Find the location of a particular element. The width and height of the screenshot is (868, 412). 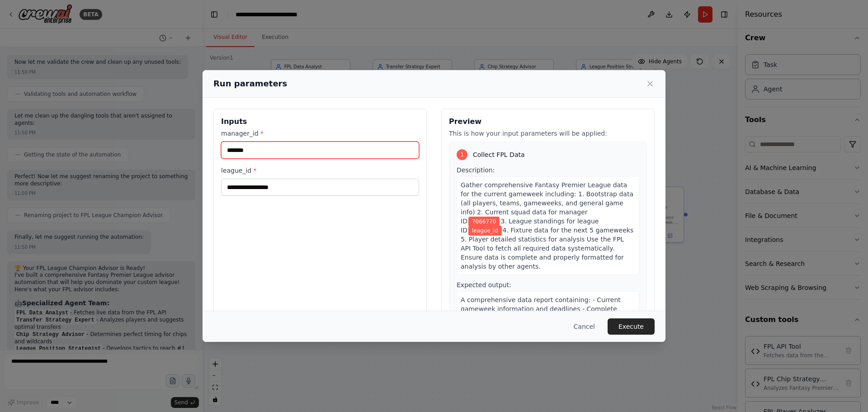

span: Expected output: is located at coordinates (484, 285).